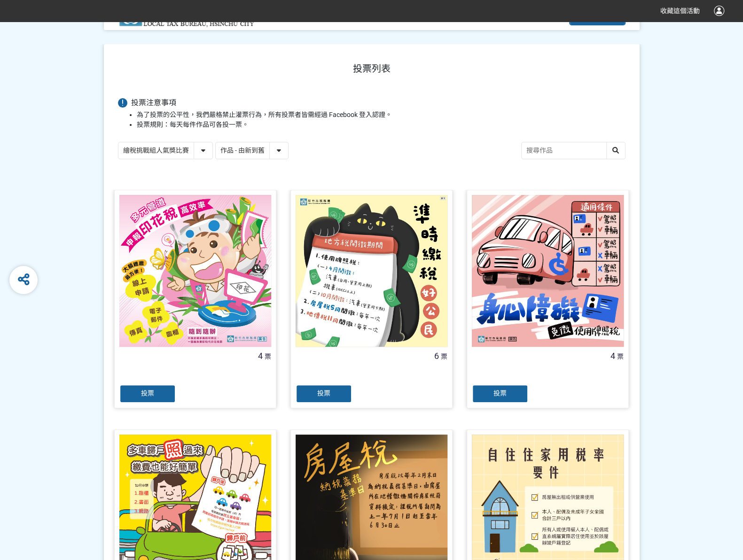  What do you see at coordinates (154, 103) in the screenshot?
I see `span: 投票注意事項` at bounding box center [154, 103].